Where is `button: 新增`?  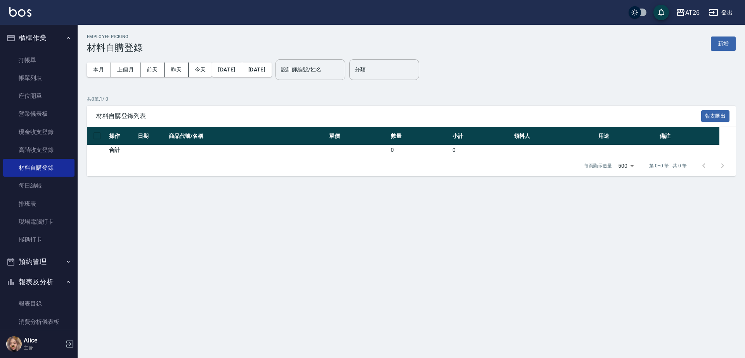 button: 新增 is located at coordinates (724, 43).